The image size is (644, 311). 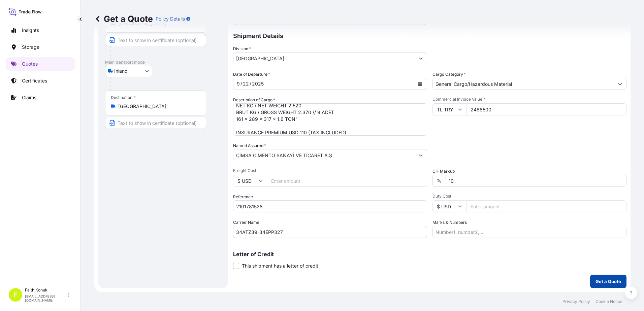 I want to click on p: Certificates, so click(x=34, y=80).